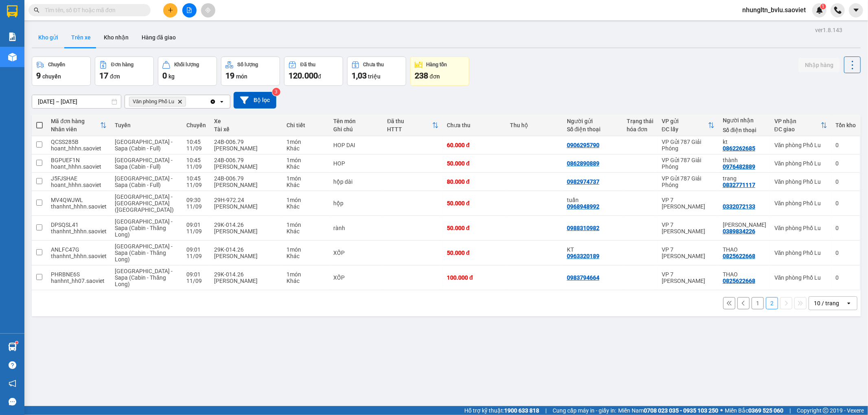 Image resolution: width=868 pixels, height=415 pixels. Describe the element at coordinates (766, 411) in the screenshot. I see `strong: 0369 525 060` at that location.